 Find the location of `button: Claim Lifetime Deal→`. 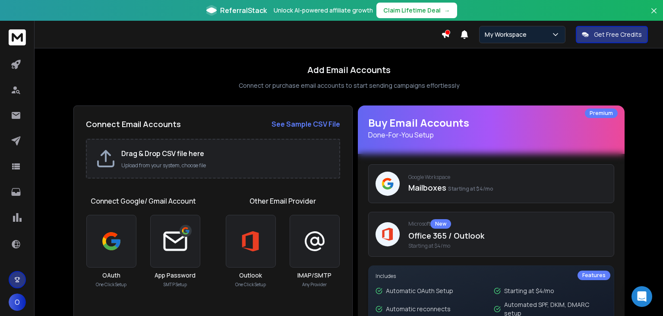

button: Claim Lifetime Deal→ is located at coordinates (417, 10).